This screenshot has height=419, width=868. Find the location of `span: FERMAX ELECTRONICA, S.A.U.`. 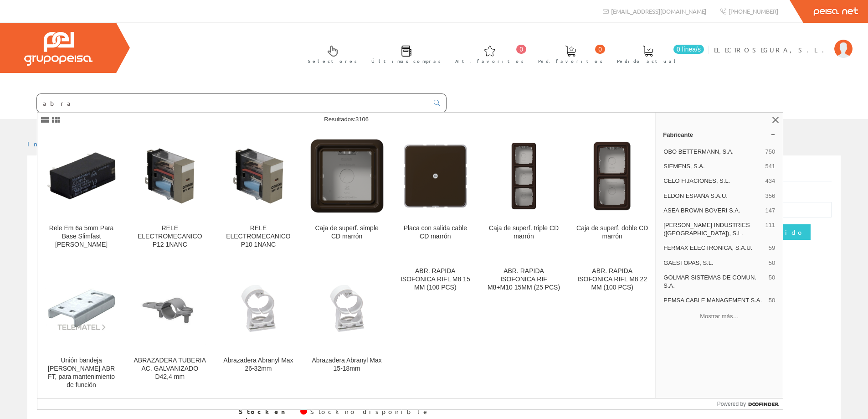

span: FERMAX ELECTRONICA, S.A.U. is located at coordinates (714, 248).